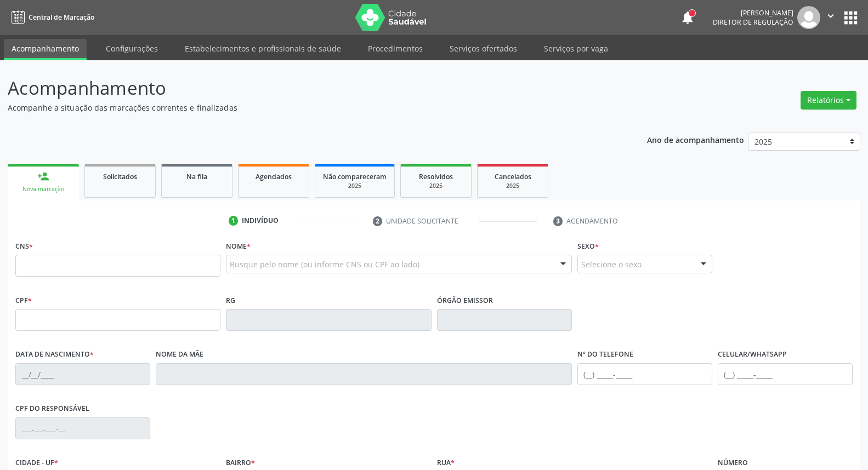 This screenshot has width=868, height=470. What do you see at coordinates (230, 300) in the screenshot?
I see `label: RG` at bounding box center [230, 300].